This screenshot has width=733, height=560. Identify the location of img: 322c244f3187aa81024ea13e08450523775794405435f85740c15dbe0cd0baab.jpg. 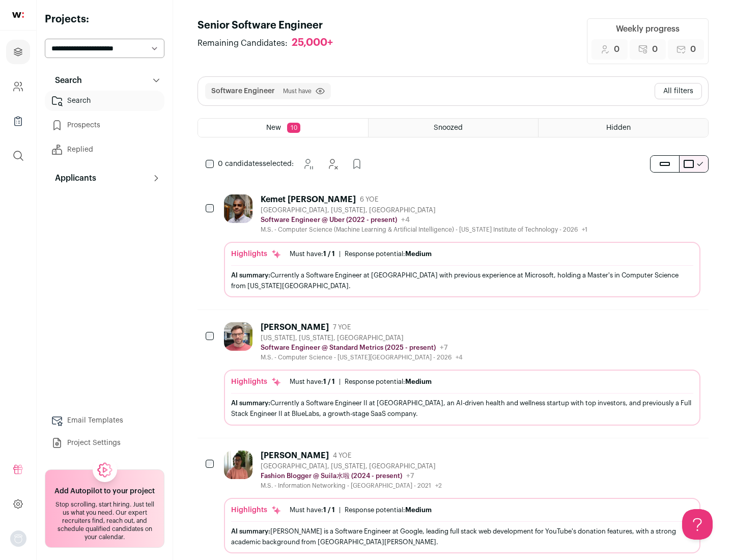
(238, 465).